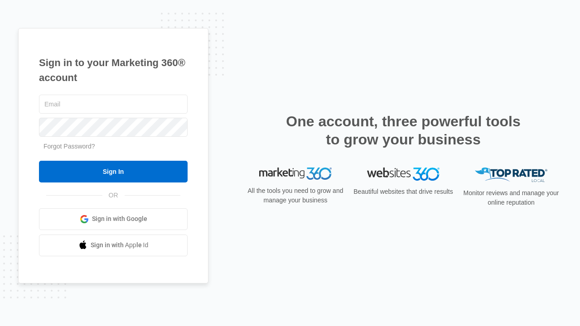 This screenshot has width=580, height=326. I want to click on p: Monitor reviews and manage your online reputation, so click(511, 198).